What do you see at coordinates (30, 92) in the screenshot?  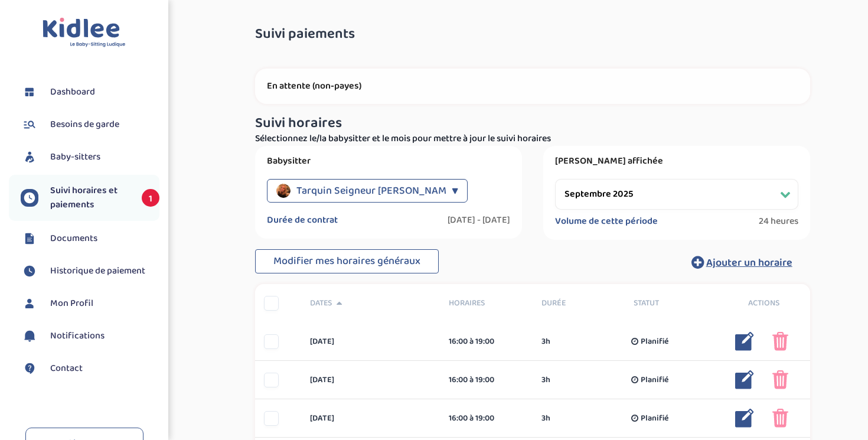 I see `img: dashboard.svg` at bounding box center [30, 92].